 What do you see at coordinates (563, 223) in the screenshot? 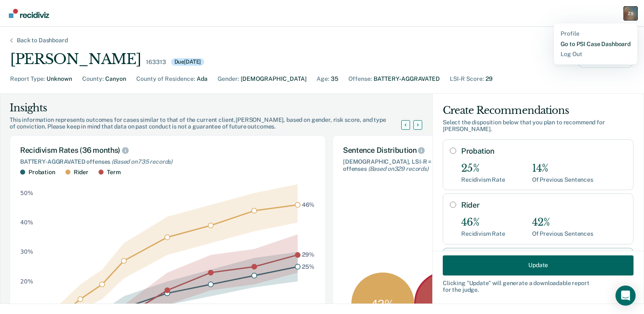
I see `div: 42%` at bounding box center [563, 223].